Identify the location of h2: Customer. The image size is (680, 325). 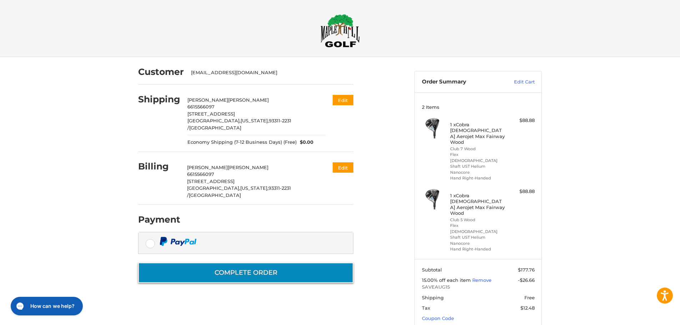
(161, 72).